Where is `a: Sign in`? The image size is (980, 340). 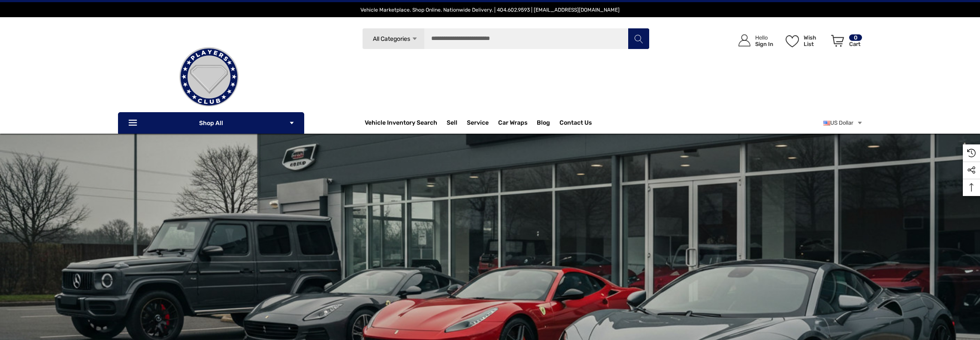
a: Sign in is located at coordinates (753, 41).